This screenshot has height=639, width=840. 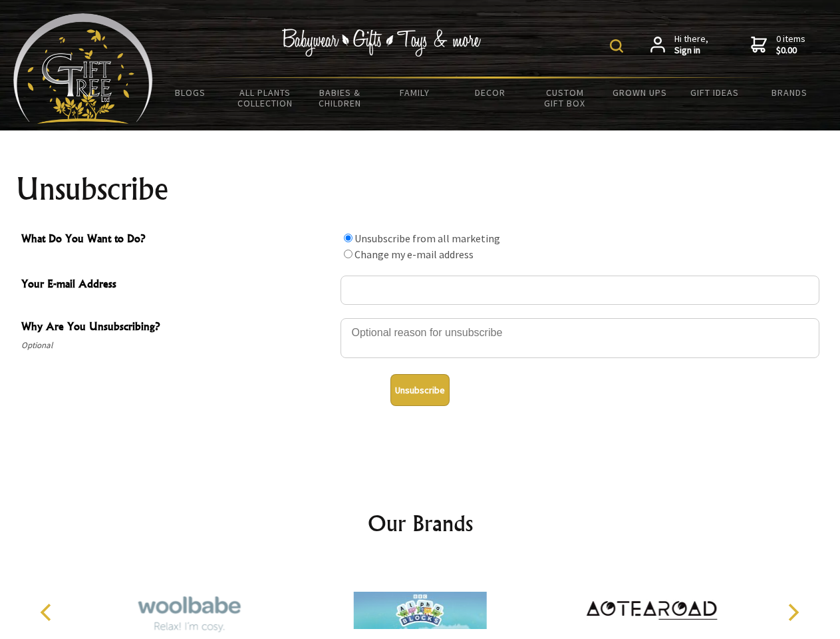 I want to click on span: Your E-mail Address, so click(x=178, y=285).